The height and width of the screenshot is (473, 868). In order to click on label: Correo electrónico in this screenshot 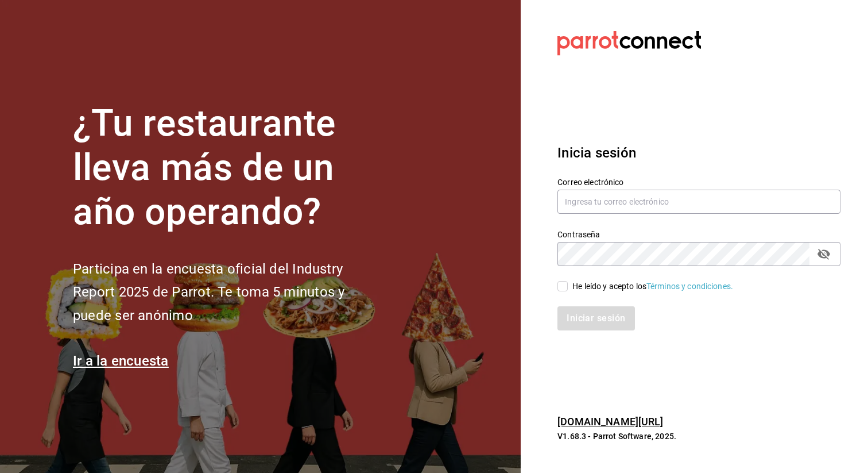, I will do `click(699, 182)`.